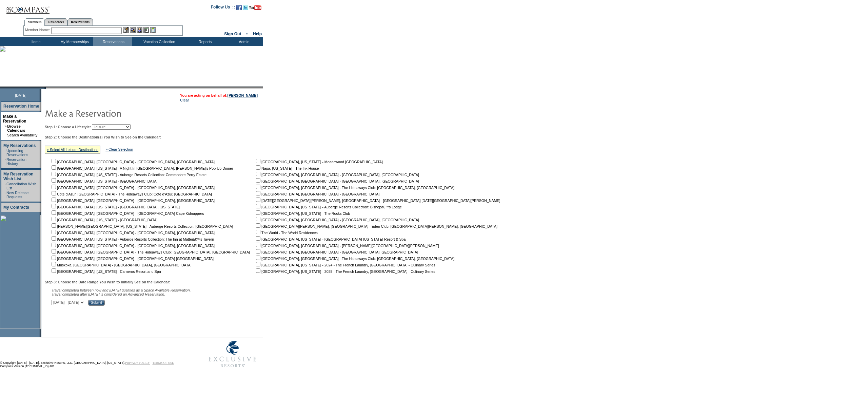  I want to click on a: New Release Requests, so click(18, 195).